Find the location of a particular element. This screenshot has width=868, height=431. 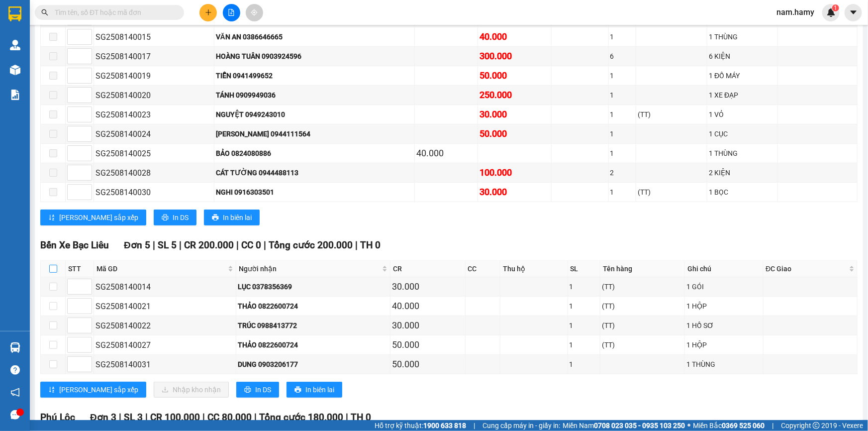

span: 1 is located at coordinates (836, 8).